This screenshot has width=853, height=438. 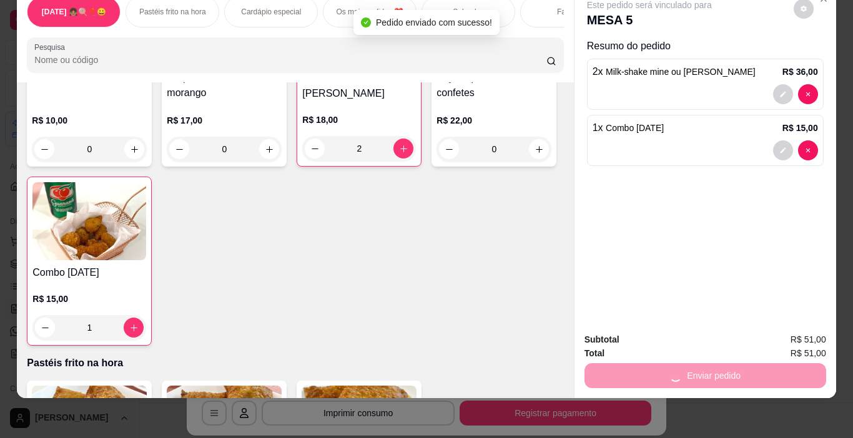 I want to click on p: Fatias, so click(x=567, y=12).